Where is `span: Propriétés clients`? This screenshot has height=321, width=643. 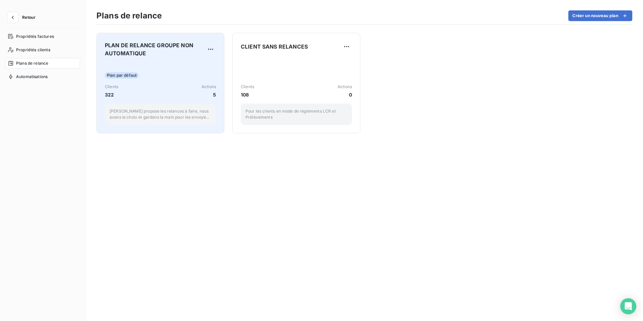
span: Propriétés clients is located at coordinates (33, 50).